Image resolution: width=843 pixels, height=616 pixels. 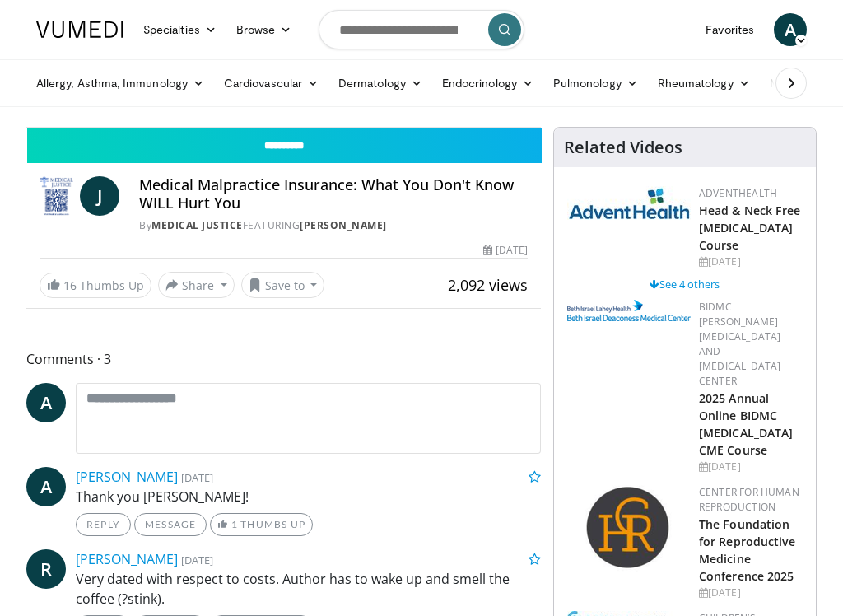 What do you see at coordinates (380, 83) in the screenshot?
I see `a: Dermatology` at bounding box center [380, 83].